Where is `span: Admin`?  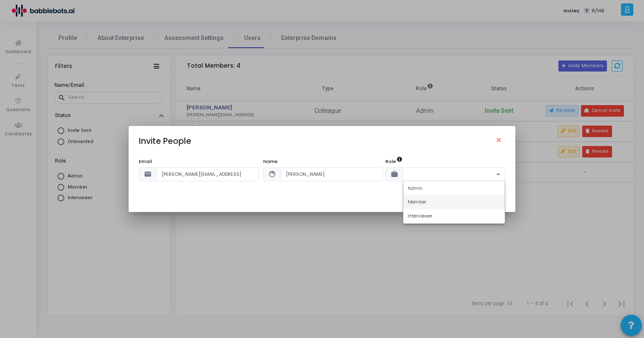 span: Admin is located at coordinates (415, 188).